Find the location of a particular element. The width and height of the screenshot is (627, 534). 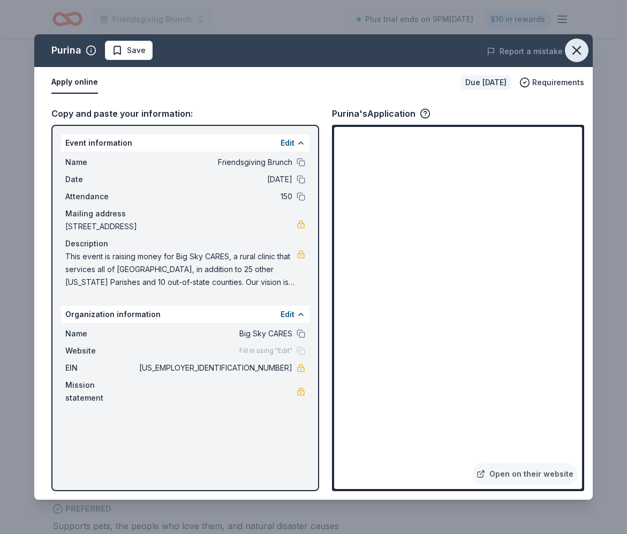

span: Save is located at coordinates (136, 50).